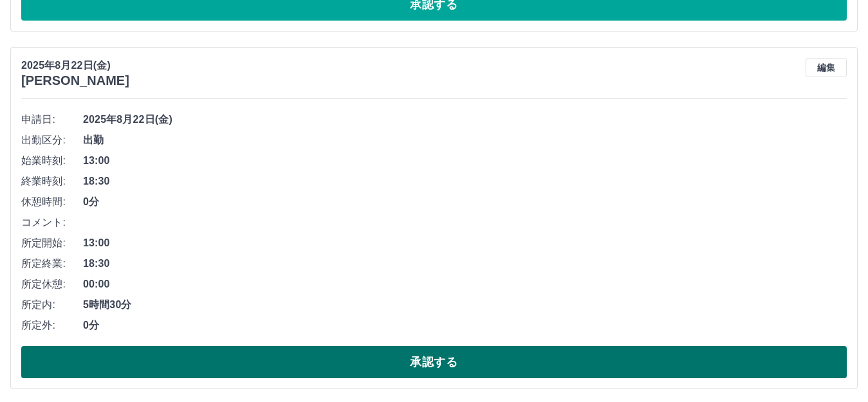 The height and width of the screenshot is (402, 868). I want to click on span: 所定休憩:, so click(52, 284).